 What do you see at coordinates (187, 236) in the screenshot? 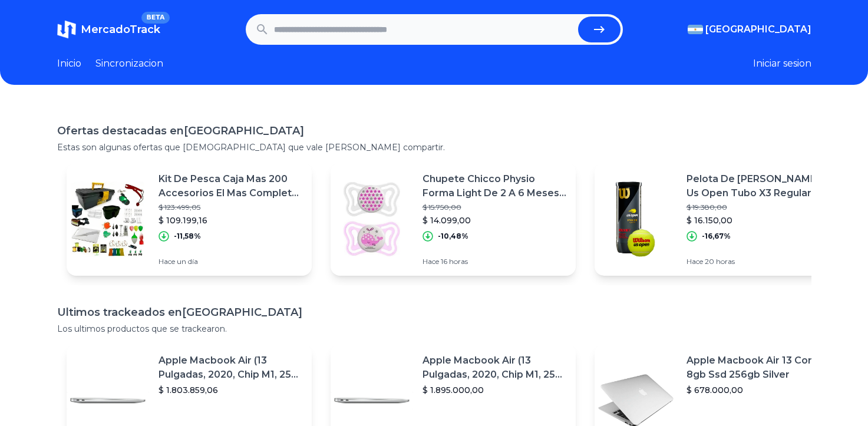
I see `p: -11,58%` at bounding box center [187, 236].